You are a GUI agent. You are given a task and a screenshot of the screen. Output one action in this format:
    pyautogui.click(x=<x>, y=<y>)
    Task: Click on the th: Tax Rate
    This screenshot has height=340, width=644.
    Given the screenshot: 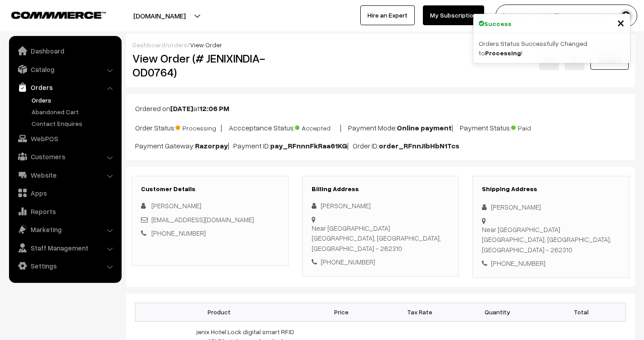 What is the action you would take?
    pyautogui.click(x=419, y=312)
    